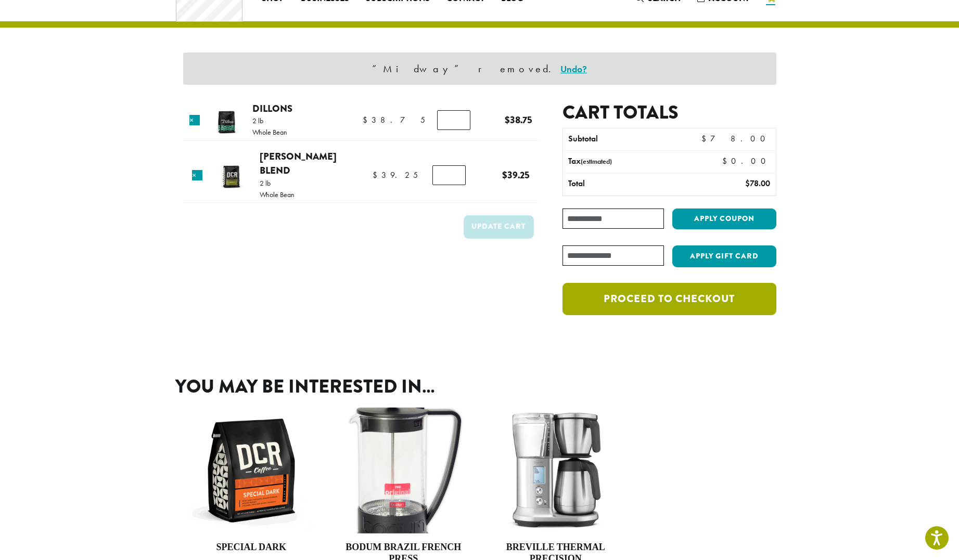 The height and width of the screenshot is (560, 959). I want to click on h2: Cart totals, so click(669, 112).